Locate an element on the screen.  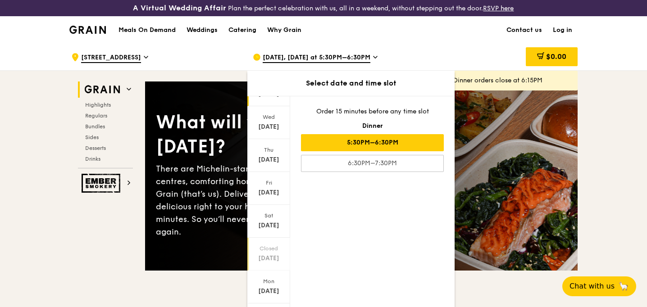
a: Why Grain is located at coordinates (284, 30).